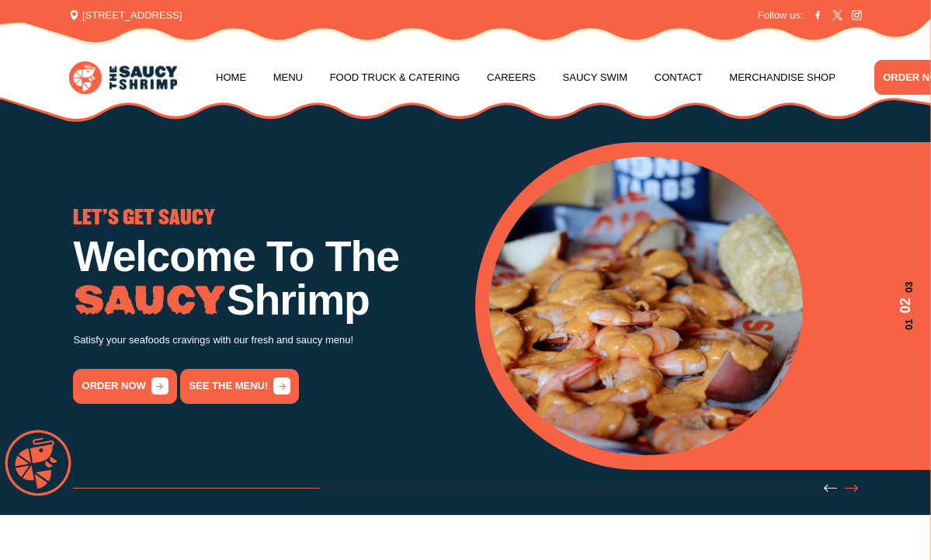  I want to click on span: Follow us:, so click(780, 15).